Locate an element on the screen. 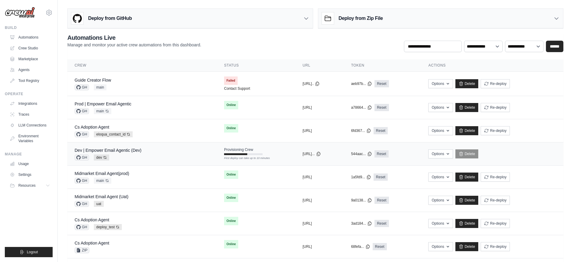 This screenshot has height=262, width=573. th: Status is located at coordinates (256, 65).